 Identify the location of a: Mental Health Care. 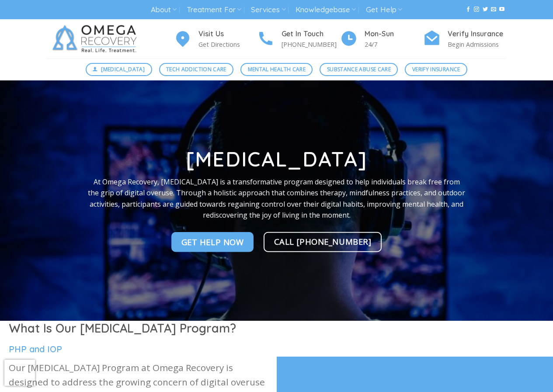
(276, 70).